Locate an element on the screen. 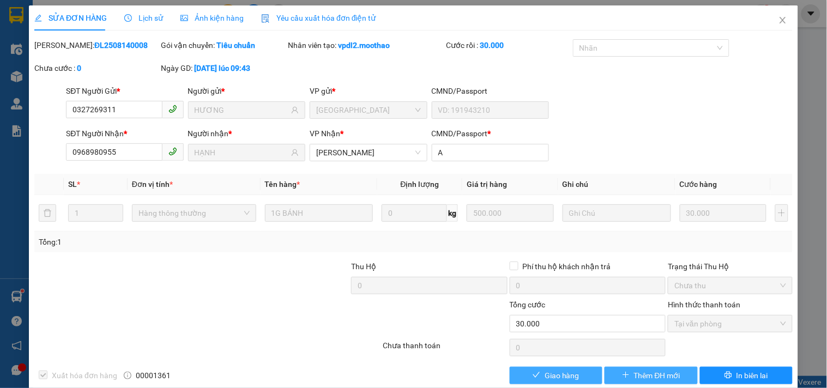 The width and height of the screenshot is (827, 388). div: QUỲNH is located at coordinates (159, 40).